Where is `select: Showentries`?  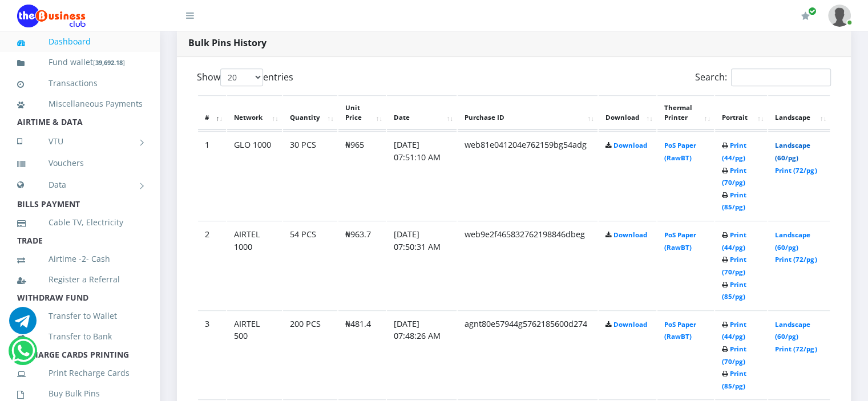
select: Showentries is located at coordinates (242, 77).